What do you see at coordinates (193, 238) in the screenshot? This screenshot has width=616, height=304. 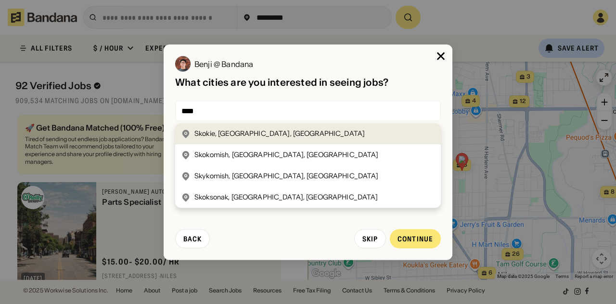 I see `div: Back` at bounding box center [193, 238].